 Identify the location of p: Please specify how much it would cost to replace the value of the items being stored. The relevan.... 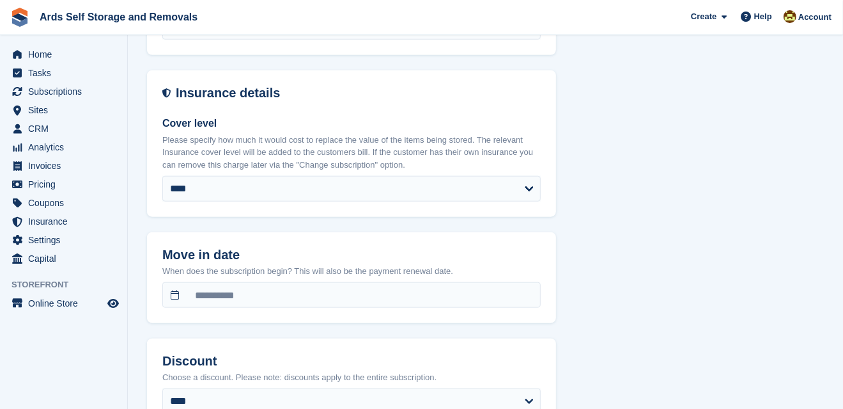
(352, 152).